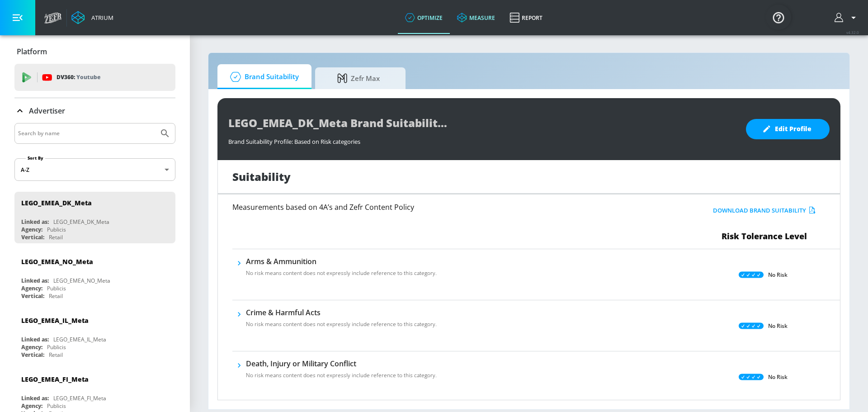  Describe the element at coordinates (95, 111) in the screenshot. I see `div: Advertiser` at that location.